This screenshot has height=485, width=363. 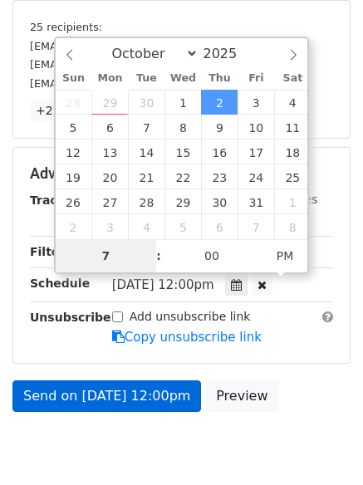 I want to click on span: October 27, 2025, so click(x=110, y=202).